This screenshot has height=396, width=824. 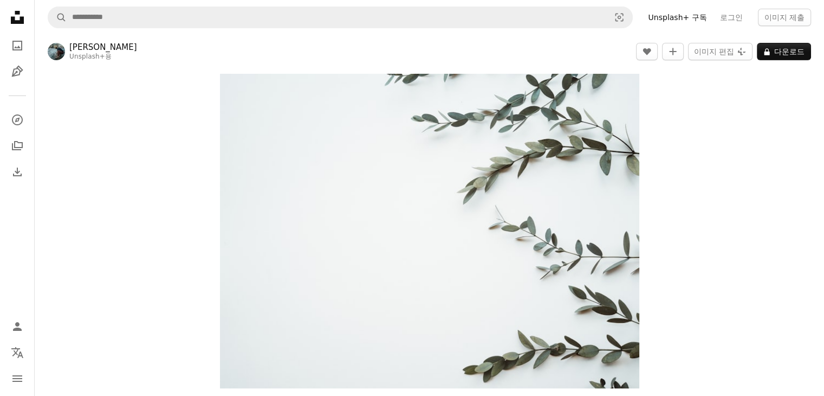 I want to click on a: 컬렉션, so click(x=17, y=146).